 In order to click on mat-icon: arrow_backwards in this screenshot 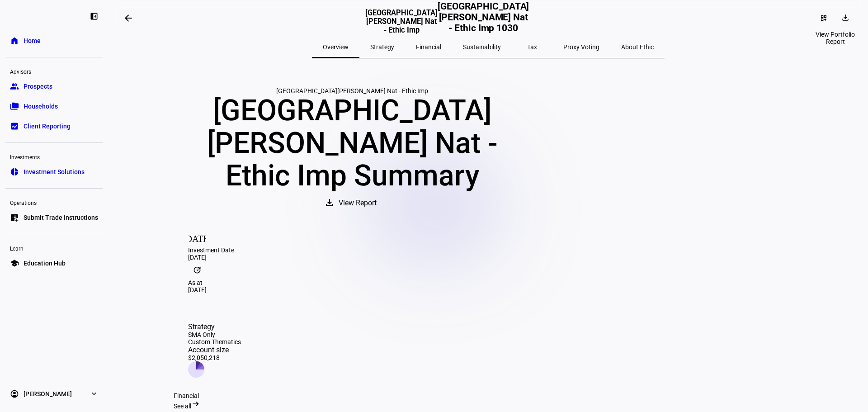, I will do `click(129, 18)`.